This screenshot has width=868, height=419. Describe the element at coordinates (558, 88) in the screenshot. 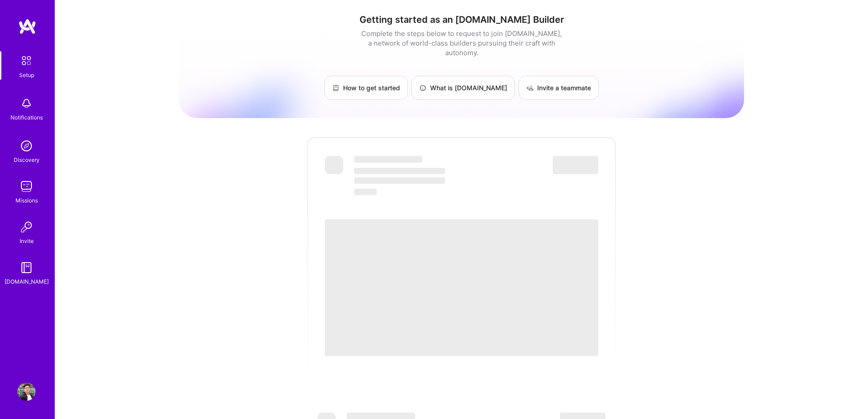

I see `a: Invite a teammate` at that location.